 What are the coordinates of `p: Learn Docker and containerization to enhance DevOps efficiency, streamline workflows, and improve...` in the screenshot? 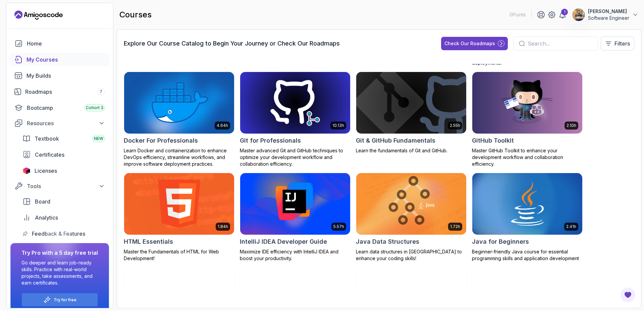 It's located at (179, 158).